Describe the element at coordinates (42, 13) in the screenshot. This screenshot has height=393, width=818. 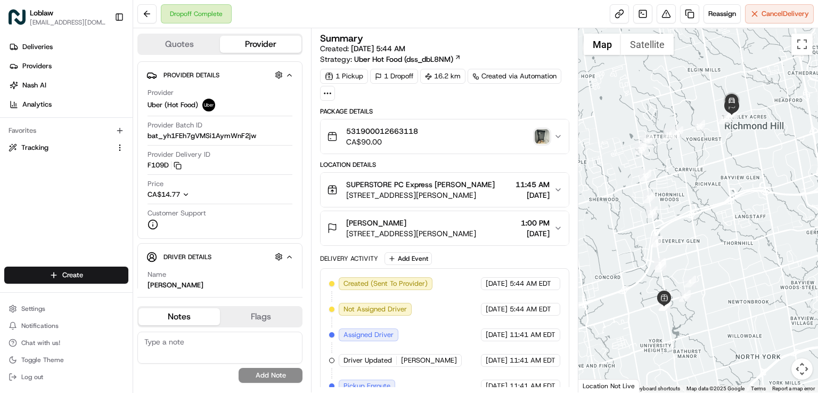
I see `button: Loblaw` at that location.